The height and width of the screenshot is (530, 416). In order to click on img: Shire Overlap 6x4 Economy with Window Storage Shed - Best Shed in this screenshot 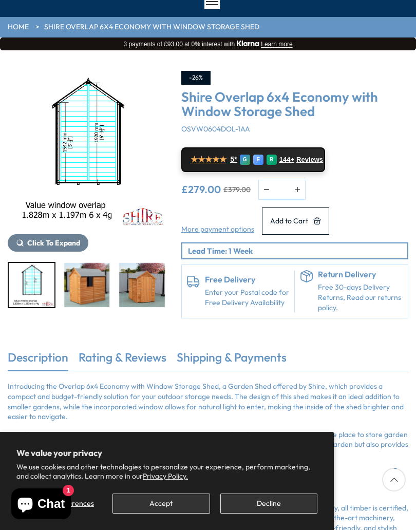, I will do `click(87, 150)`.